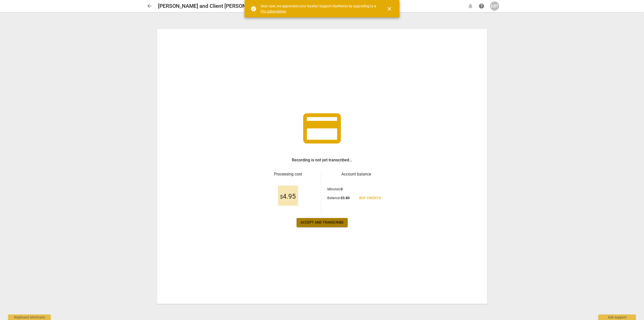 Image resolution: width=644 pixels, height=320 pixels. What do you see at coordinates (345, 198) in the screenshot?
I see `b: $ 5.80` at bounding box center [345, 198].